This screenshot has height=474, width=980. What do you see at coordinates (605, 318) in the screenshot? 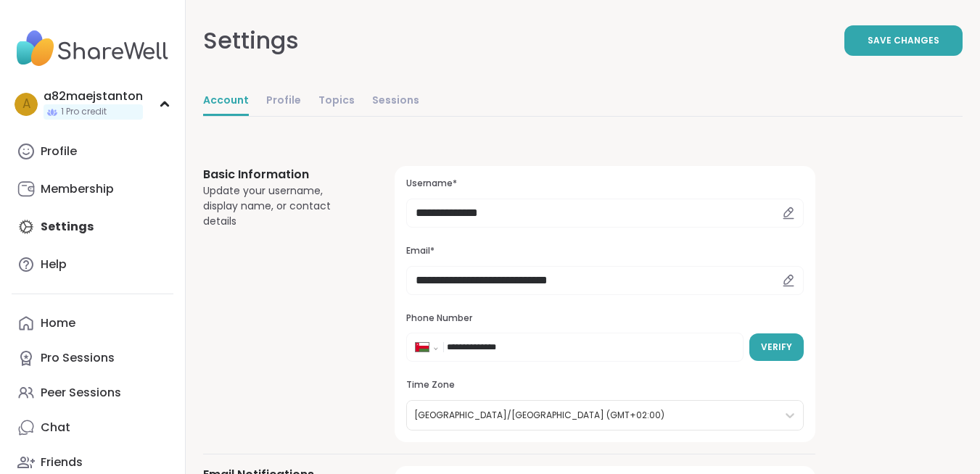
I see `h3: Phone Number` at bounding box center [605, 318].